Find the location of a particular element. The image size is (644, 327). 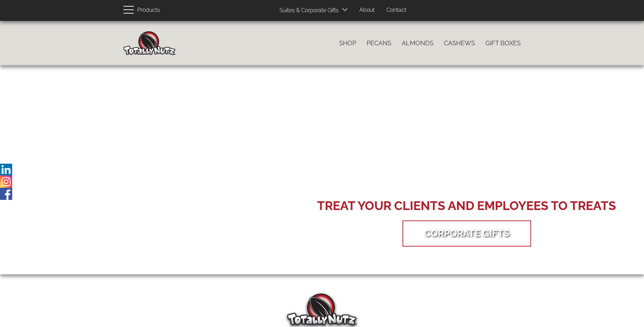

a: About is located at coordinates (367, 10).